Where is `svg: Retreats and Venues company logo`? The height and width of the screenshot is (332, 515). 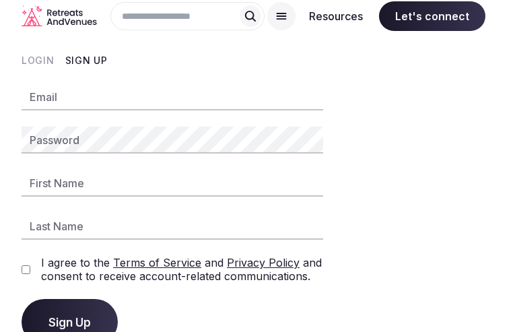 svg: Retreats and Venues company logo is located at coordinates (59, 15).